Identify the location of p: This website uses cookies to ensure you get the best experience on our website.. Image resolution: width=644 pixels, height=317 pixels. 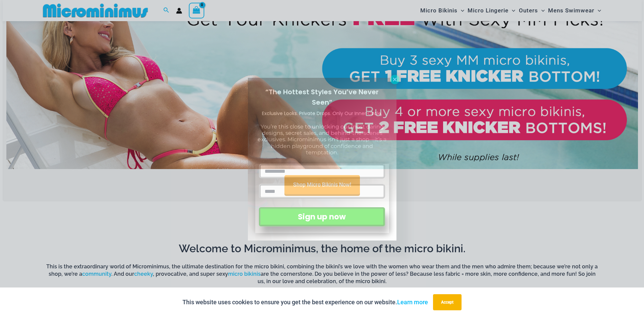
(305, 302).